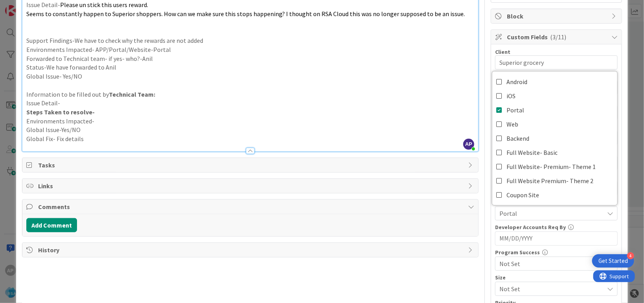 The height and width of the screenshot is (303, 644). Describe the element at coordinates (557, 16) in the screenshot. I see `span: Block` at that location.